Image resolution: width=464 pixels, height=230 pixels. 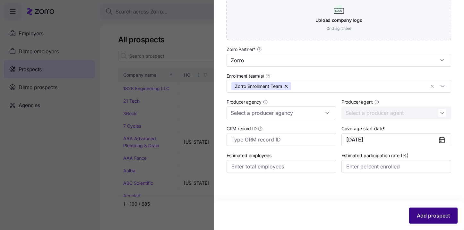 What do you see at coordinates (363, 129) in the screenshot?
I see `label: Coverage start date` at bounding box center [363, 129].